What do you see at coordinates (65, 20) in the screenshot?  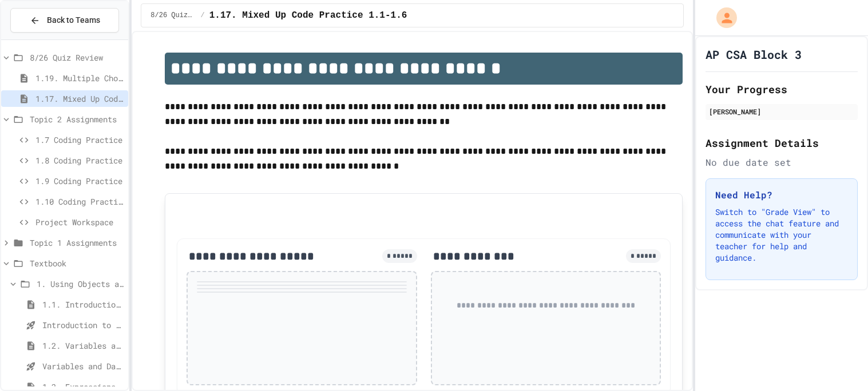 I see `button: Back to Teams` at bounding box center [65, 20].